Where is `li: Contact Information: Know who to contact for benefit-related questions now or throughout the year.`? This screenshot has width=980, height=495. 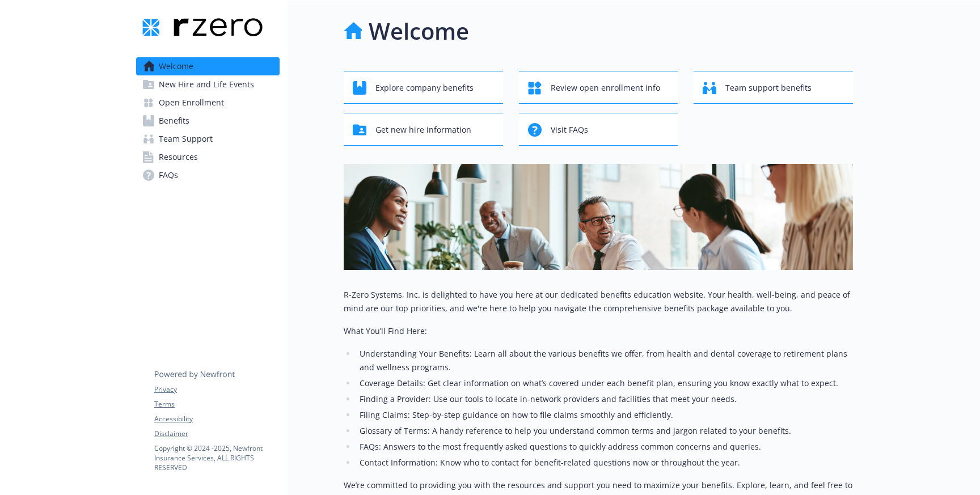 li: Contact Information: Know who to contact for benefit-related questions now or throughout the year. is located at coordinates (604, 462).